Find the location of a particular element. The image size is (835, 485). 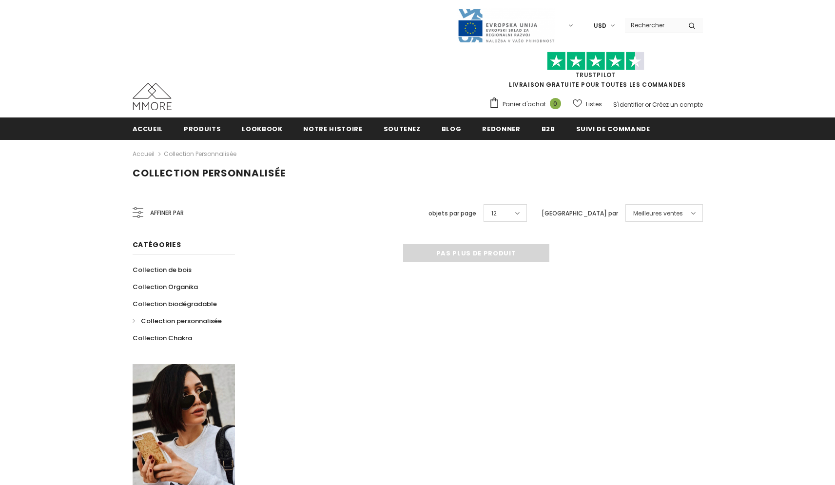

a: Blog is located at coordinates (451, 128).